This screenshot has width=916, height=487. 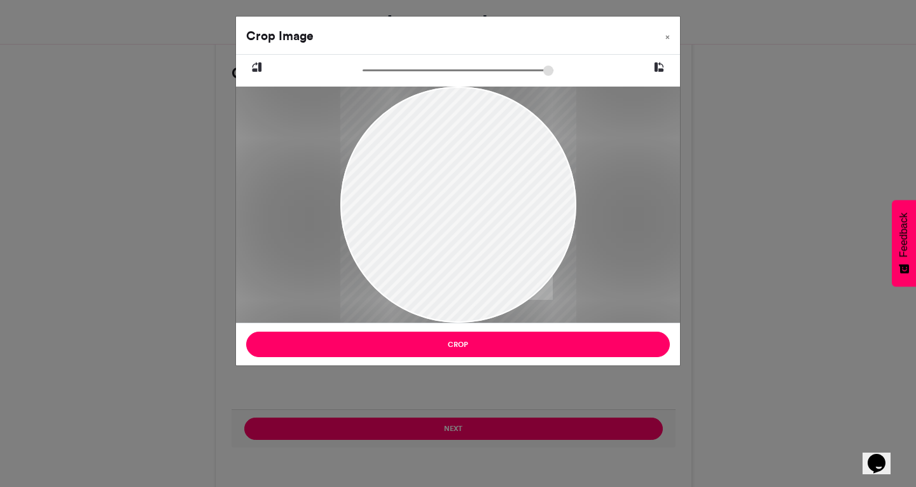 What do you see at coordinates (458, 344) in the screenshot?
I see `button: Crop` at bounding box center [458, 344].